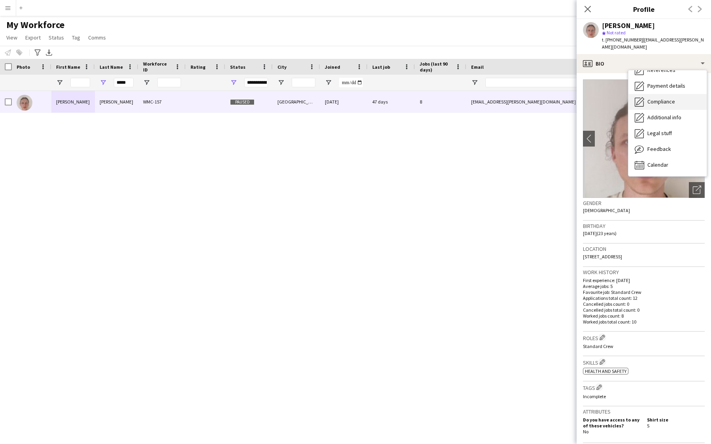  What do you see at coordinates (76, 38) in the screenshot?
I see `a: Tag` at bounding box center [76, 38].